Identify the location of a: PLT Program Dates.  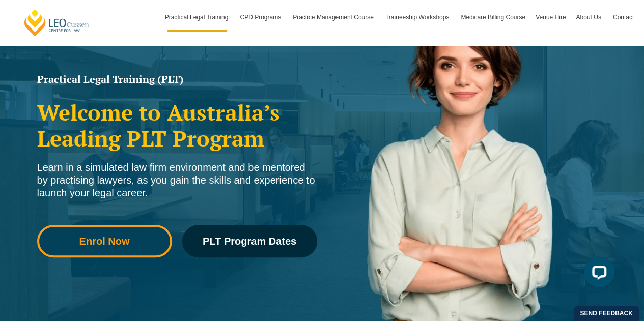
(250, 241).